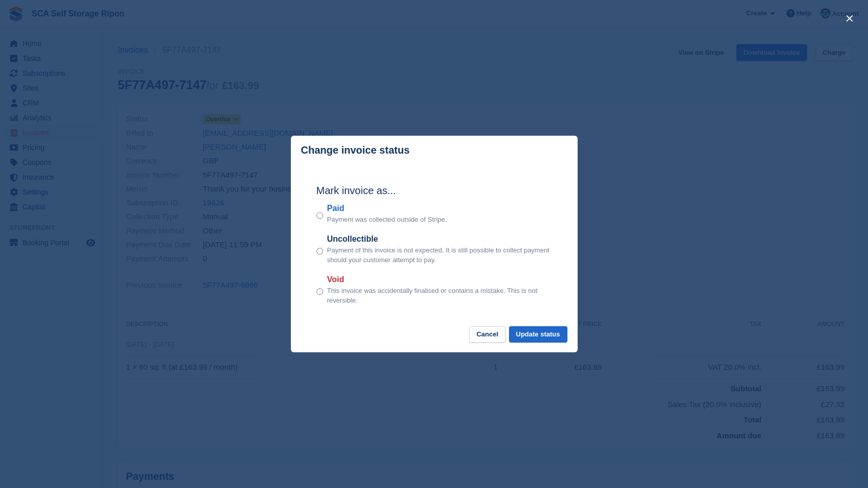 The width and height of the screenshot is (868, 488). Describe the element at coordinates (434, 191) in the screenshot. I see `h2: Mark invoice as...` at that location.